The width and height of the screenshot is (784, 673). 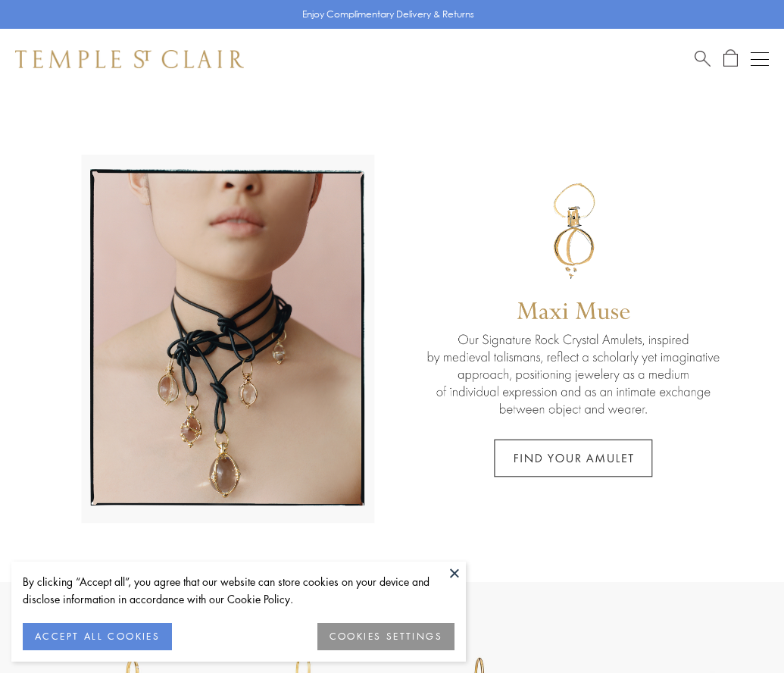 What do you see at coordinates (129, 59) in the screenshot?
I see `img: Temple St. Clair` at bounding box center [129, 59].